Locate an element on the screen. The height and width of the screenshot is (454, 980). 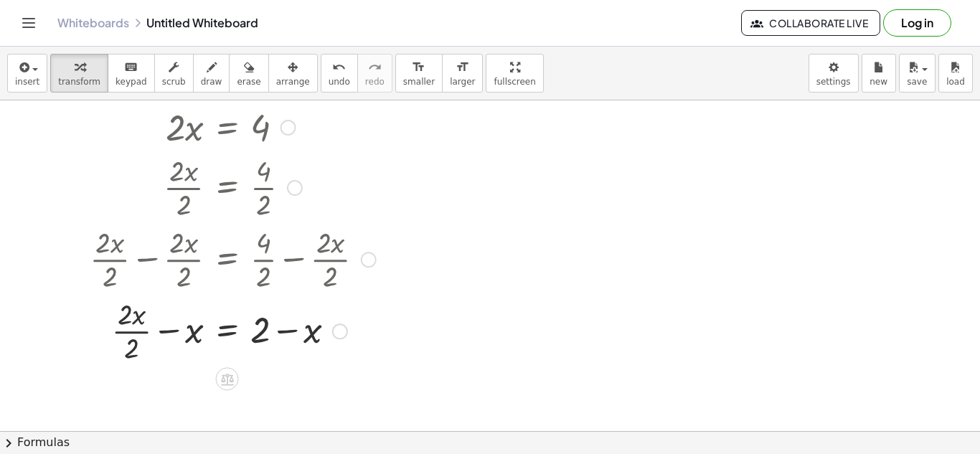
button: redoredo is located at coordinates (374, 74).